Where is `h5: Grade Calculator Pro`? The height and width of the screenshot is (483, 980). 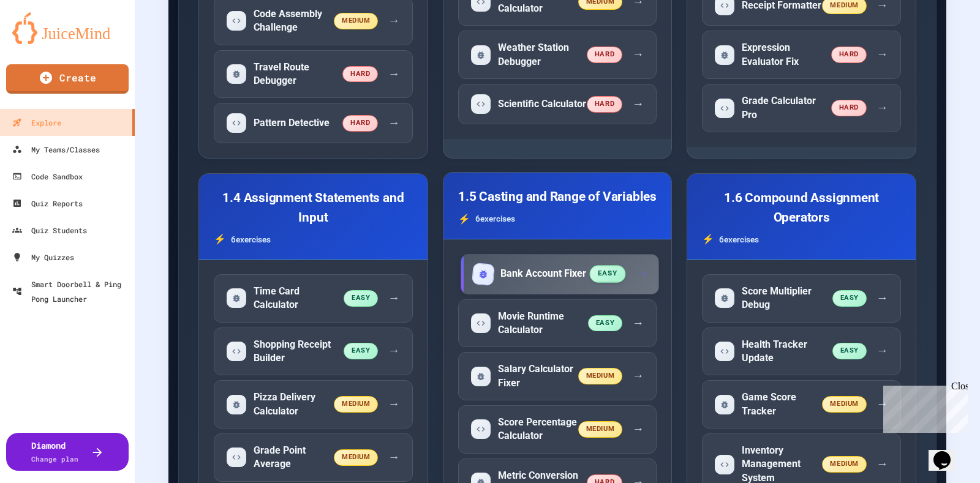 h5: Grade Calculator Pro is located at coordinates (786, 108).